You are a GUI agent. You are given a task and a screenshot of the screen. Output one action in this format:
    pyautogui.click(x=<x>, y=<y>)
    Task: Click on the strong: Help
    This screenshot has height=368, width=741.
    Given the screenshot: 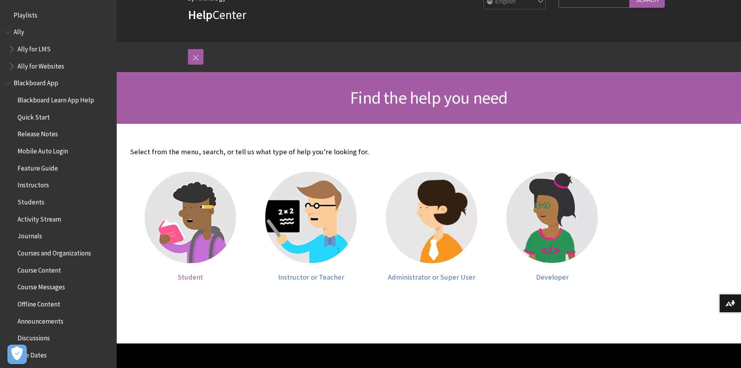 What is the action you would take?
    pyautogui.click(x=200, y=15)
    